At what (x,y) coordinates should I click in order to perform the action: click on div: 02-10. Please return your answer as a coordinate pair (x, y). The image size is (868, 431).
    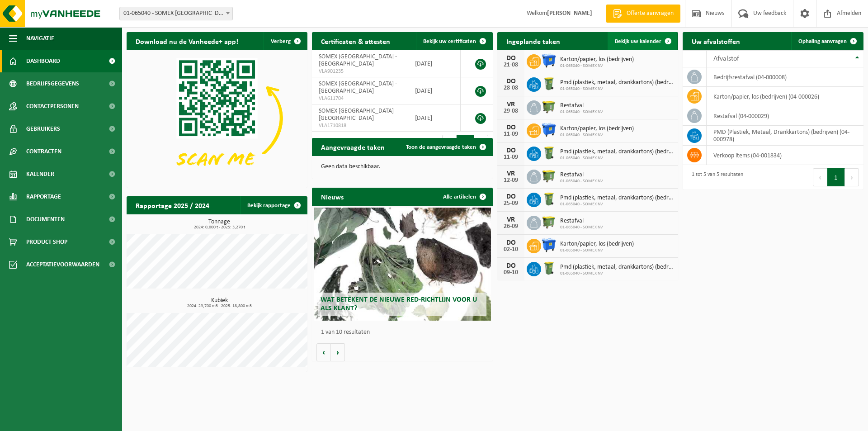
    Looking at the image, I should click on (511, 250).